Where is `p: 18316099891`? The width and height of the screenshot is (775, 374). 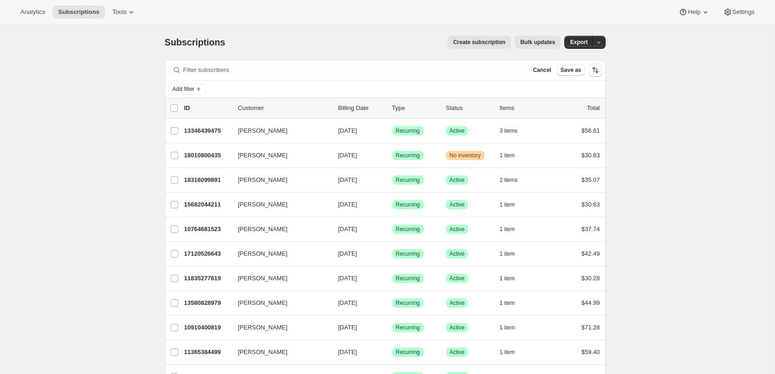 p: 18316099891 is located at coordinates (207, 180).